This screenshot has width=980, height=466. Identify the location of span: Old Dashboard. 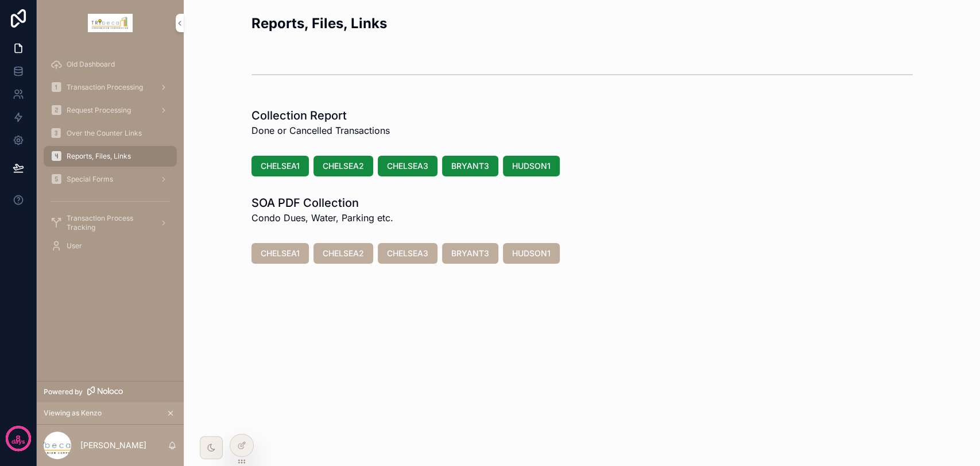
(90, 64).